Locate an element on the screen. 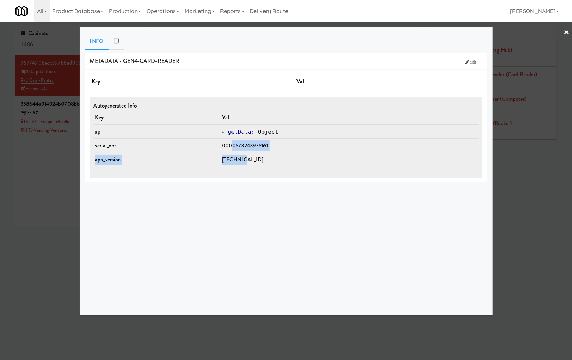  td: serial_nbr is located at coordinates (157, 146).